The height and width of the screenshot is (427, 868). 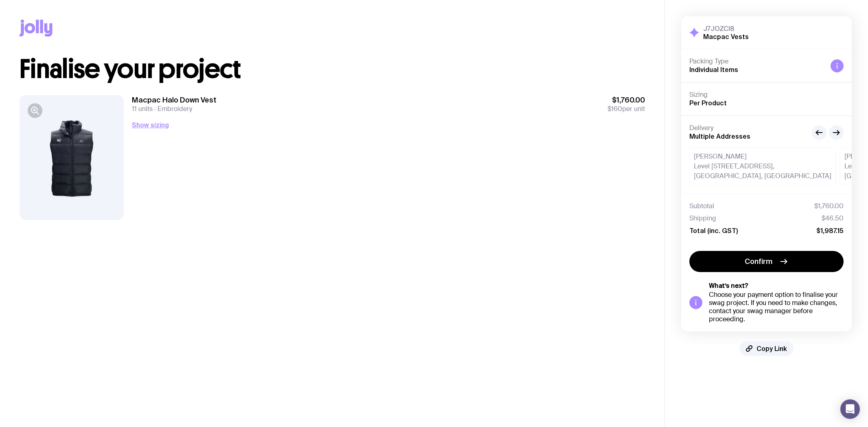 I want to click on span: $1,987.15, so click(x=830, y=231).